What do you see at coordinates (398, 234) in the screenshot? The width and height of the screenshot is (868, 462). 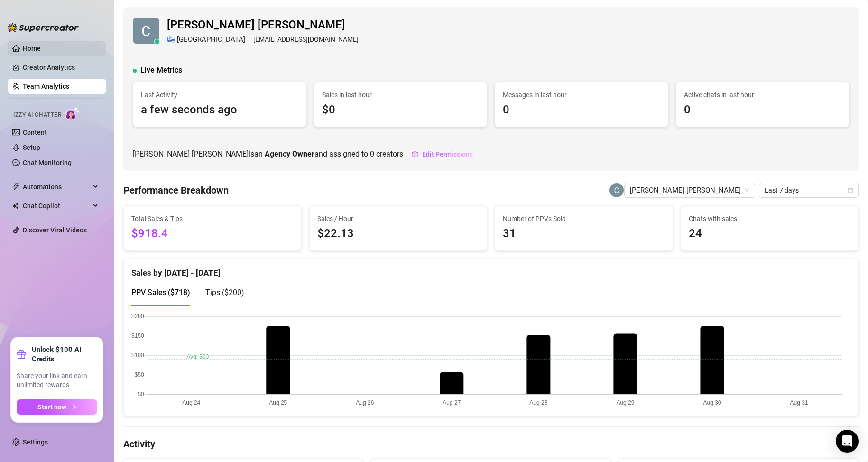 I see `span: $22.13` at bounding box center [398, 234].